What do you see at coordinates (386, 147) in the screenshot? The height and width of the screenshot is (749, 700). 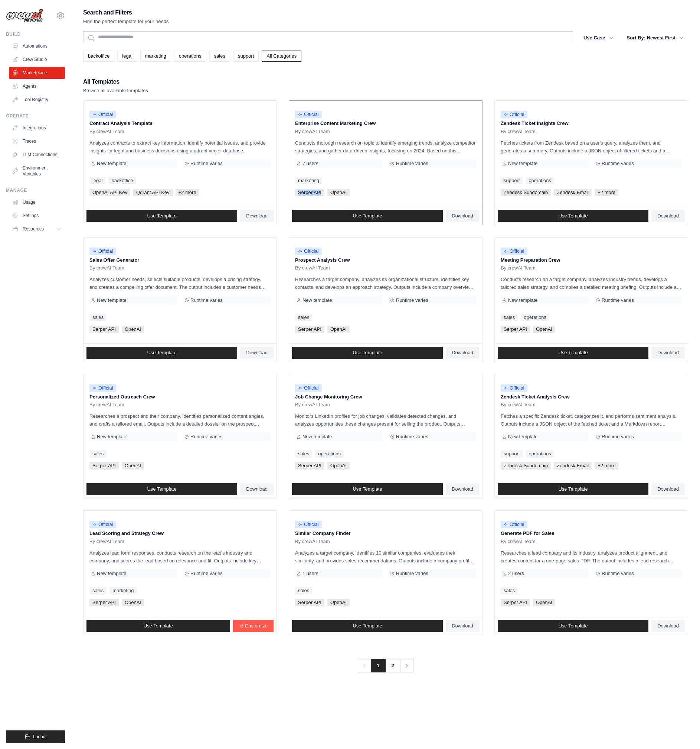 I see `p: Conducts thorough research on topic to identify emerging trends, analyze competitor strategies, a...` at bounding box center [386, 147].